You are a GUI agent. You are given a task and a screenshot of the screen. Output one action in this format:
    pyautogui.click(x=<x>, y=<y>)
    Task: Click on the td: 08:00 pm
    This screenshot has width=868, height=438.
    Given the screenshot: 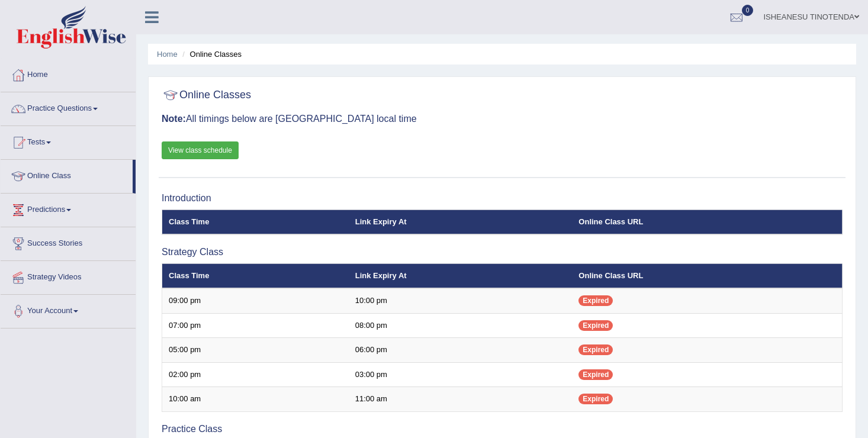 What is the action you would take?
    pyautogui.click(x=460, y=325)
    